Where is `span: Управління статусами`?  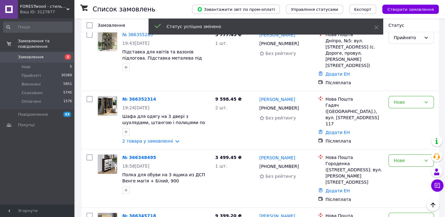
span: Управління статусами is located at coordinates (315, 9).